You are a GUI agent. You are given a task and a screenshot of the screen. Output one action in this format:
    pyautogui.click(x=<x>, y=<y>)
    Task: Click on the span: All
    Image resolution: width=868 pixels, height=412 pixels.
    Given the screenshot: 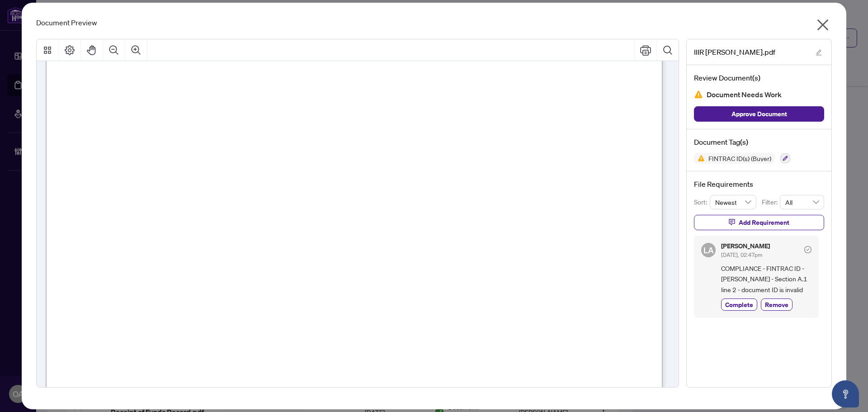 What is the action you would take?
    pyautogui.click(x=802, y=202)
    